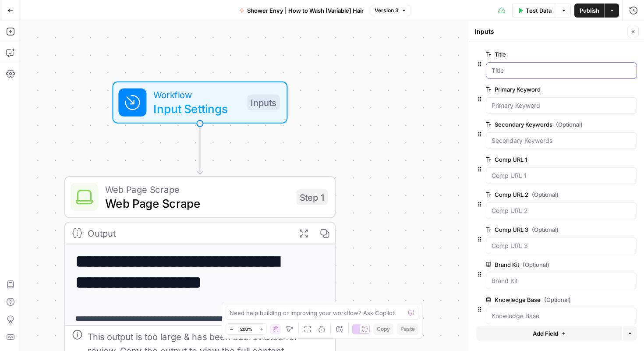 Image resolution: width=644 pixels, height=351 pixels. What do you see at coordinates (187, 233) in the screenshot?
I see `div: Output` at bounding box center [187, 233].